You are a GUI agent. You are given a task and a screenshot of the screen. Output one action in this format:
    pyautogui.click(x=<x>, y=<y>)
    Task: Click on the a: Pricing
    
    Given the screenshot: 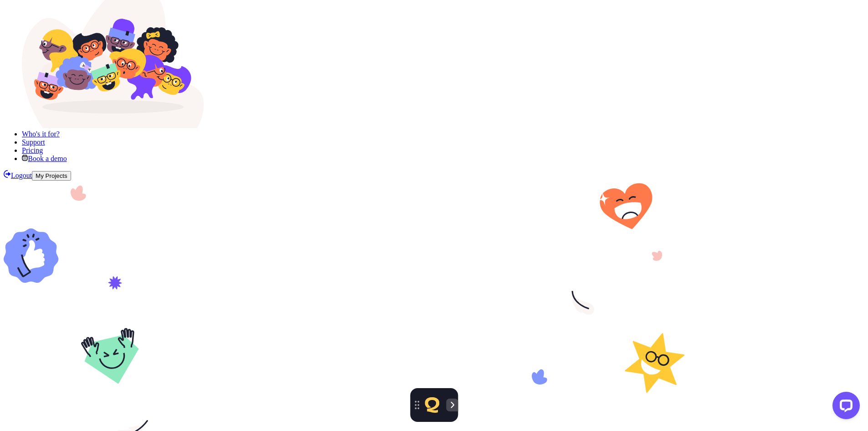 What is the action you would take?
    pyautogui.click(x=32, y=150)
    